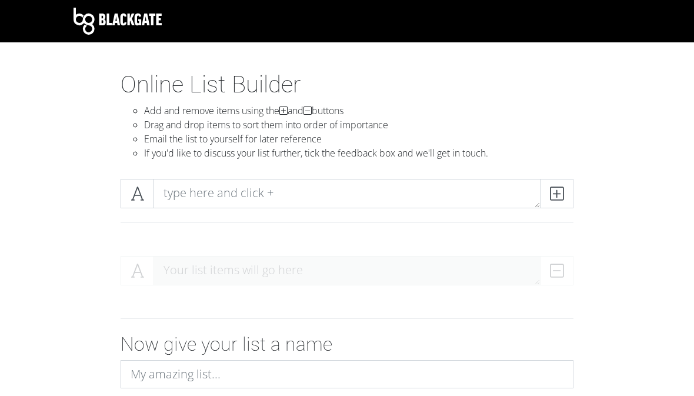  I want to click on li: Add and remove items using the and buttons, so click(359, 111).